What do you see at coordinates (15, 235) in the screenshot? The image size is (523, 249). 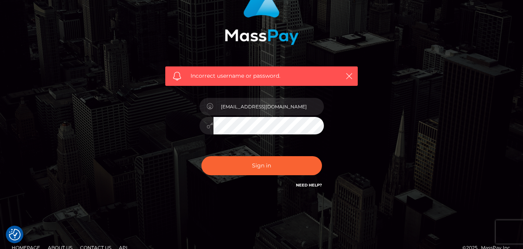 I see `button: Consent Preferences` at bounding box center [15, 235].